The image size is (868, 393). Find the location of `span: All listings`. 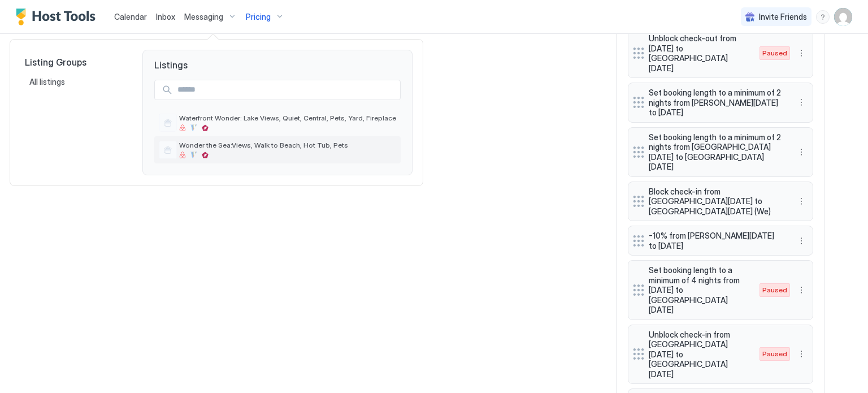

span: All listings is located at coordinates (48, 82).